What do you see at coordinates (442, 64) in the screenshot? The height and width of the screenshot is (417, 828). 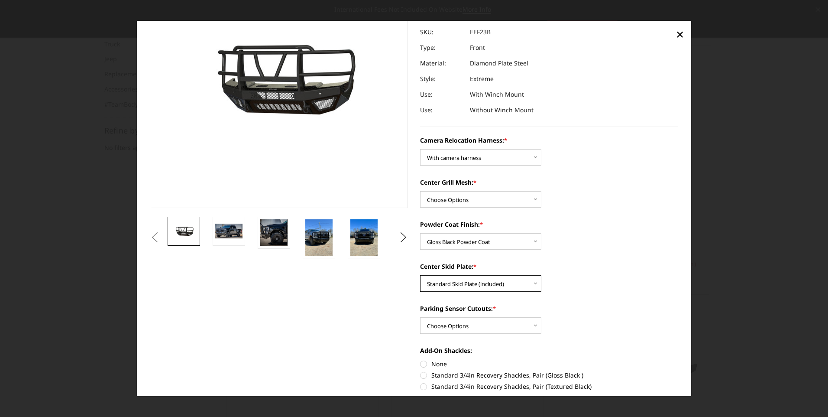 I see `dt: Material:` at bounding box center [442, 64].